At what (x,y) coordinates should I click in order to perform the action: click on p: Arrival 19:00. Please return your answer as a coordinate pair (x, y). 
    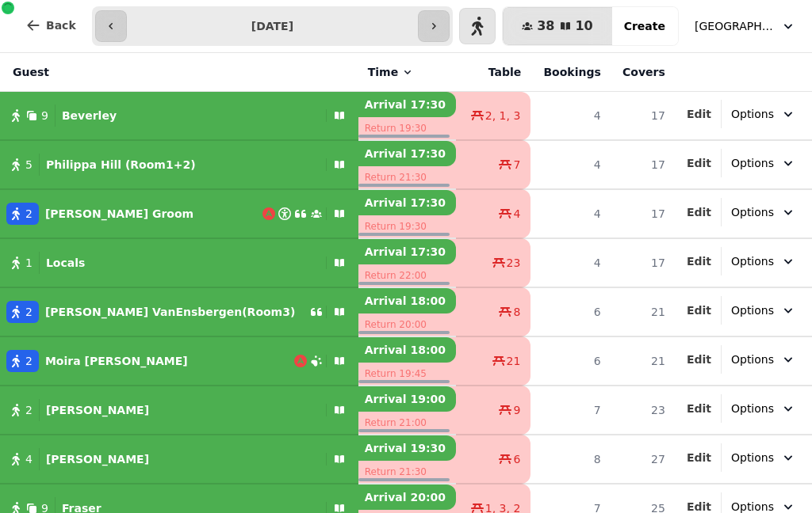
    Looking at the image, I should click on (406, 399).